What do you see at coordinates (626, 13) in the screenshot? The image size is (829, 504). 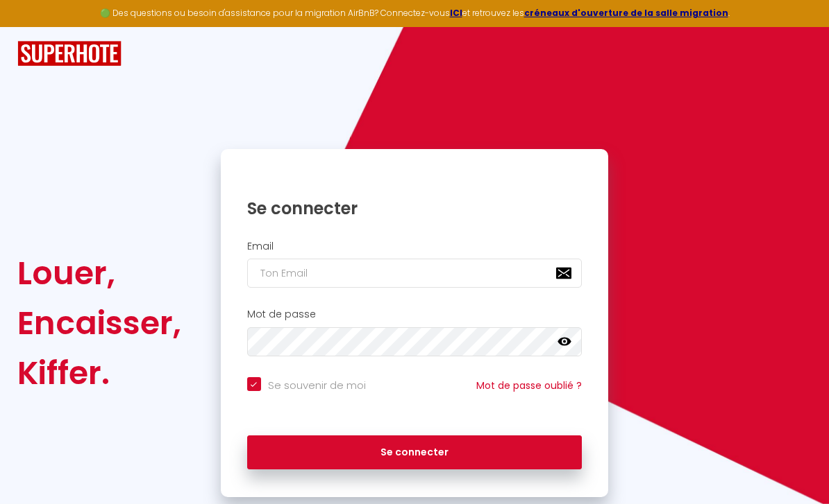 I see `strong: créneaux d'ouverture de la salle migration` at bounding box center [626, 13].